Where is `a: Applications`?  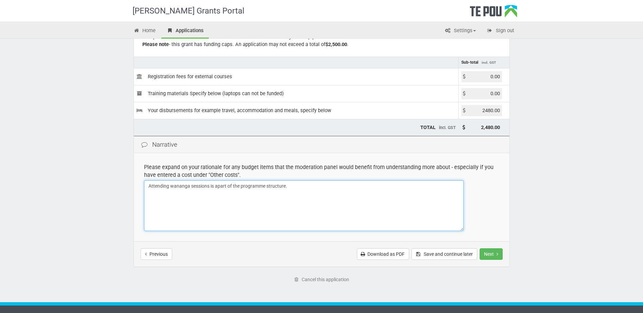 a: Applications is located at coordinates (185, 31).